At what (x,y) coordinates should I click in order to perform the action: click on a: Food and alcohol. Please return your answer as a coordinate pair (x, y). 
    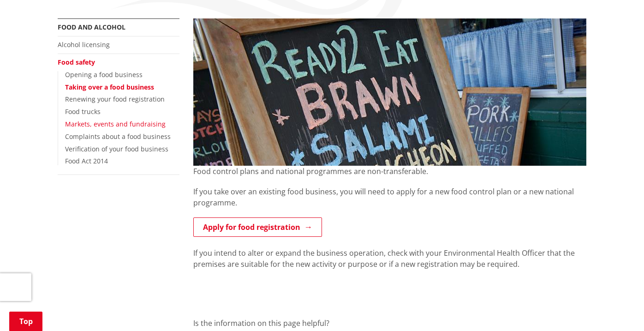
    Looking at the image, I should click on (92, 27).